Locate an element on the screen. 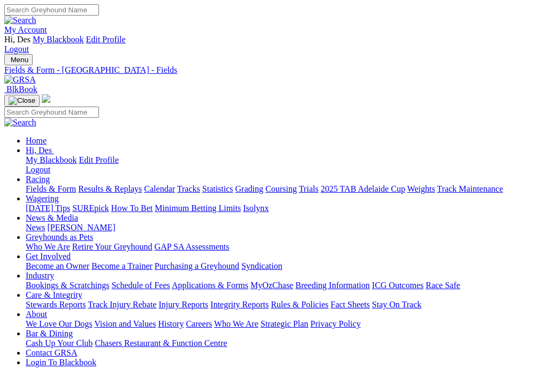 The image size is (548, 369). a: Calendar is located at coordinates (160, 189).